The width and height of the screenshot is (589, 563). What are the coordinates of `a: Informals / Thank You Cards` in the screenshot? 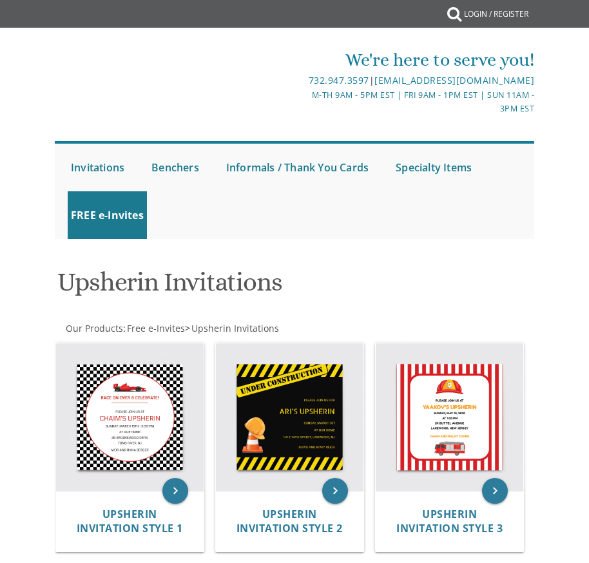 It's located at (297, 167).